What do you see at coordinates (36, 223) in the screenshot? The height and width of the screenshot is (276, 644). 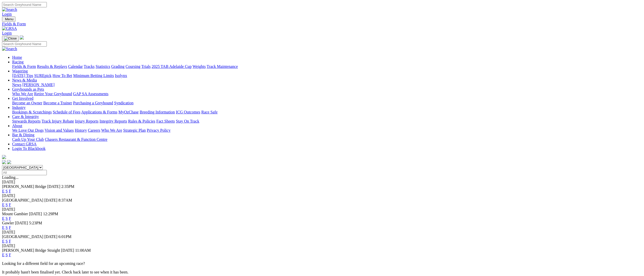 I see `span: 5:23PM` at bounding box center [36, 223].